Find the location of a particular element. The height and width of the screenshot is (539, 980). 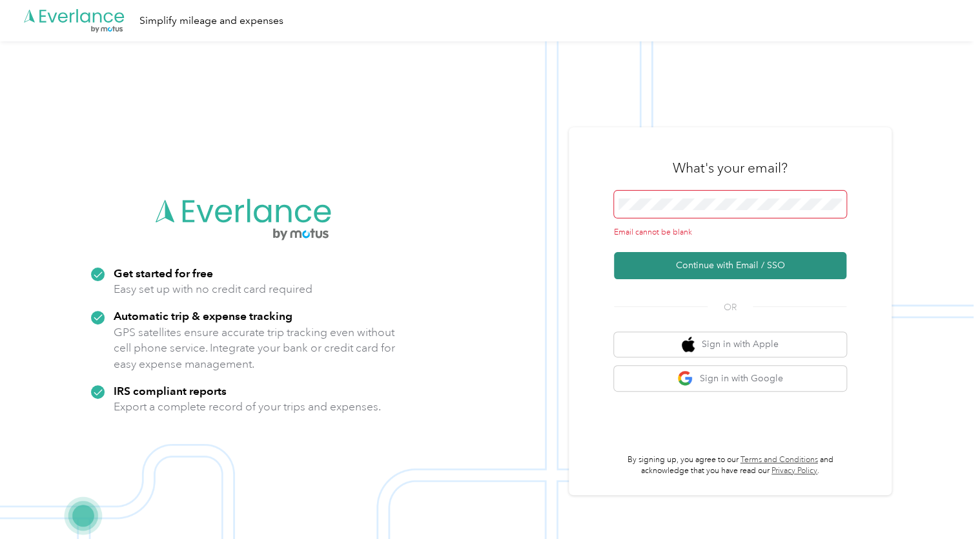

p: Export a complete record of your trips and expenses. is located at coordinates (247, 407).